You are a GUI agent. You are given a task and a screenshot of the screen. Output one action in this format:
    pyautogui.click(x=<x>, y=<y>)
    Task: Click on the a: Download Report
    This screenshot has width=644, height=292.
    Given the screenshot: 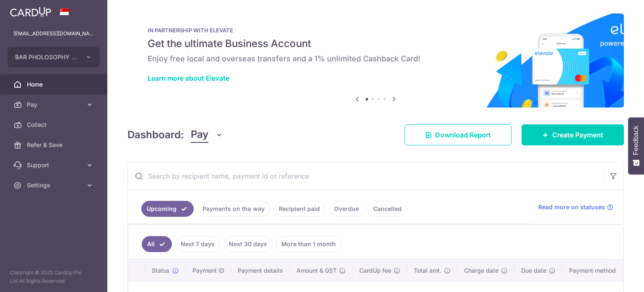 What is the action you would take?
    pyautogui.click(x=458, y=135)
    